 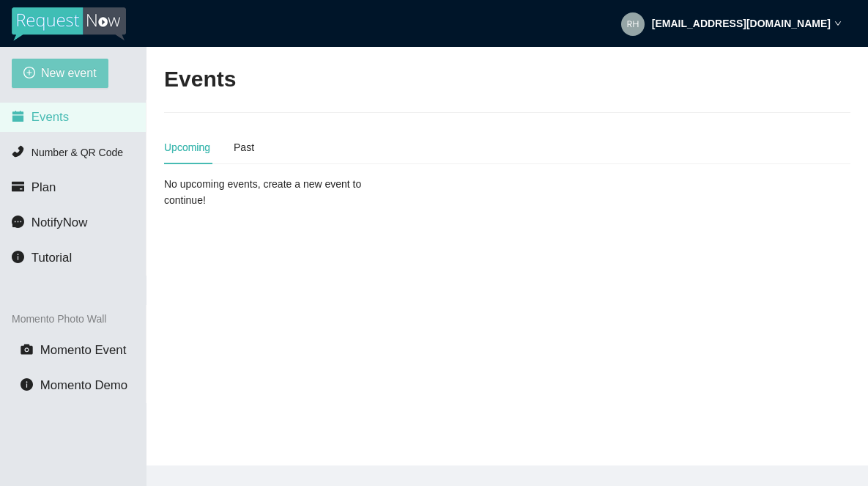 I want to click on span: calendar, so click(x=18, y=116).